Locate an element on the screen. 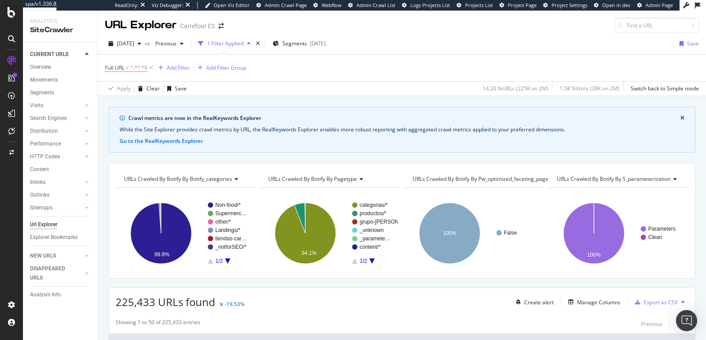 This screenshot has width=706, height=340. text: tiendas-car… is located at coordinates (231, 239).